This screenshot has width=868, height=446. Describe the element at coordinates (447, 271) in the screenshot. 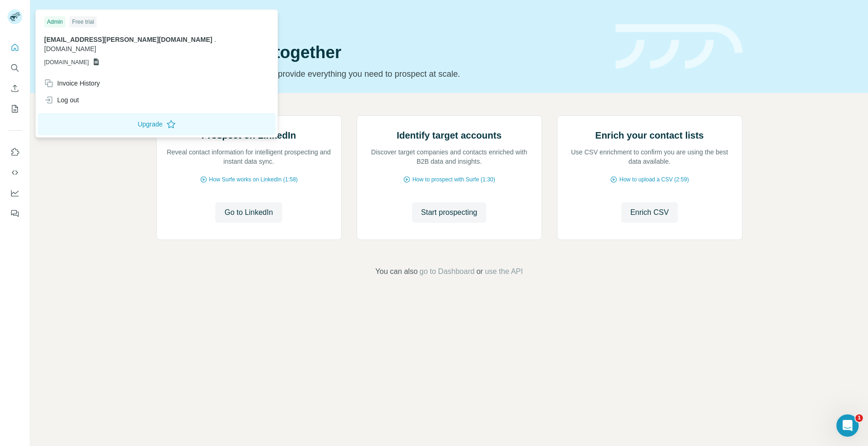

I see `button: go to Dashboard` at that location.